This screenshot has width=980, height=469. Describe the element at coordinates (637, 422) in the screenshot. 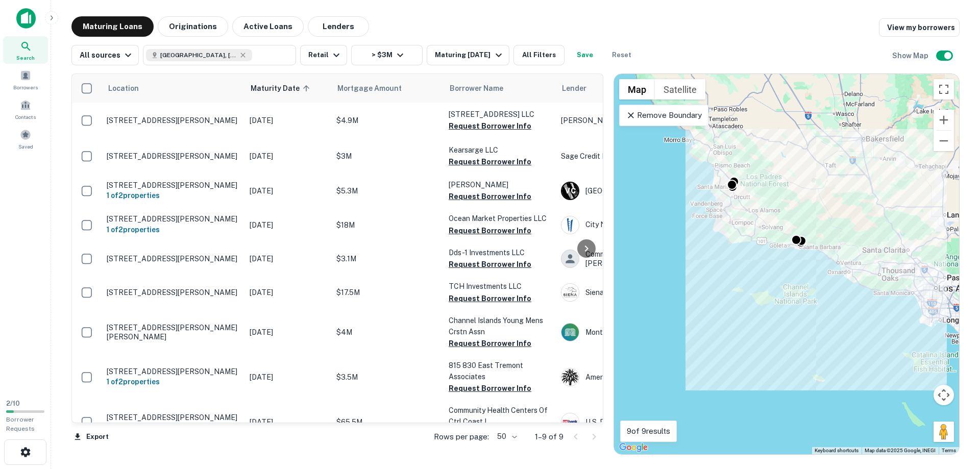

I see `div: U.s. Bank` at that location.